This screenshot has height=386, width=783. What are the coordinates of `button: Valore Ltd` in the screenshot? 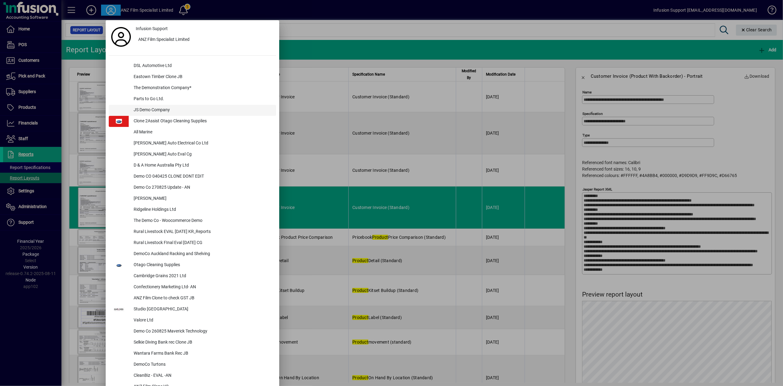 It's located at (192, 321).